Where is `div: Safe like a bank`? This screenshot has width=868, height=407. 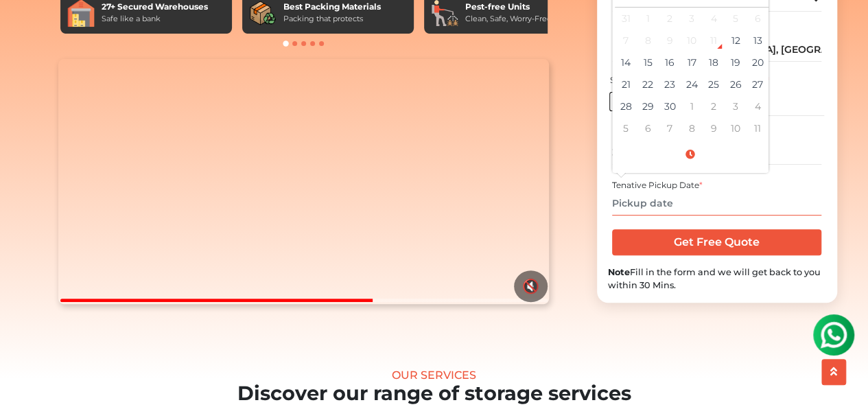 div: Safe like a bank is located at coordinates (155, 18).